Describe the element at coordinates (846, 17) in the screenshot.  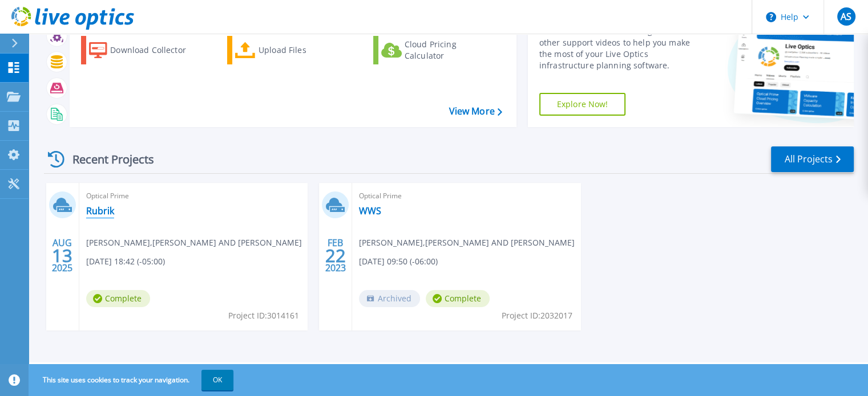
I see `span: AS` at that location.